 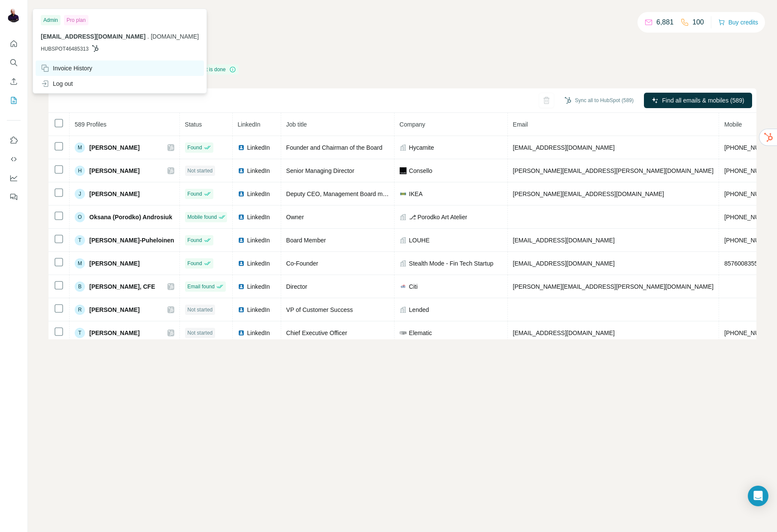 What do you see at coordinates (295, 217) in the screenshot?
I see `span: Owner` at bounding box center [295, 217].